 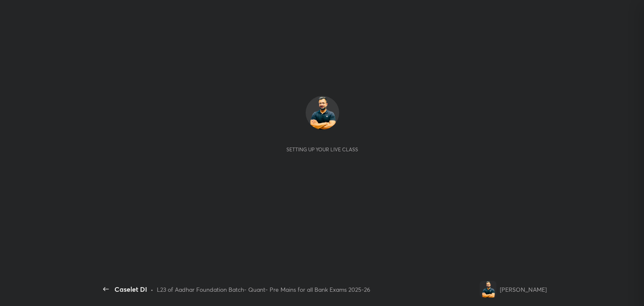 What do you see at coordinates (263, 289) in the screenshot?
I see `div: L23 of Aadhar Foundation Batch- Quant- Pre Mains for all Bank Exams 2025-26` at bounding box center [263, 289].